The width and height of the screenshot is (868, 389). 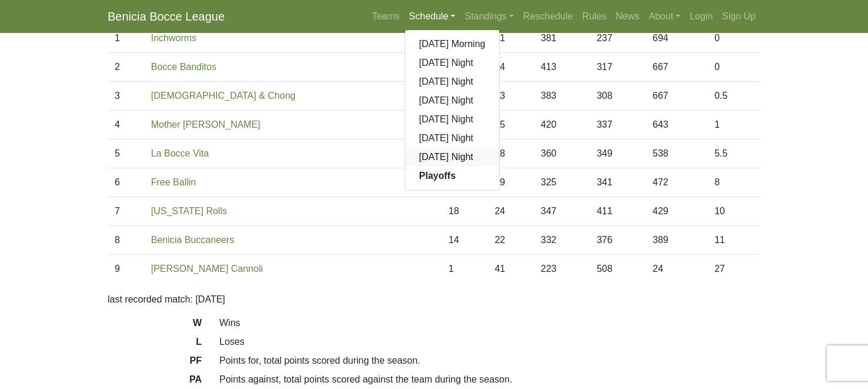 What do you see at coordinates (488, 16) in the screenshot?
I see `a: Standings` at bounding box center [488, 16].